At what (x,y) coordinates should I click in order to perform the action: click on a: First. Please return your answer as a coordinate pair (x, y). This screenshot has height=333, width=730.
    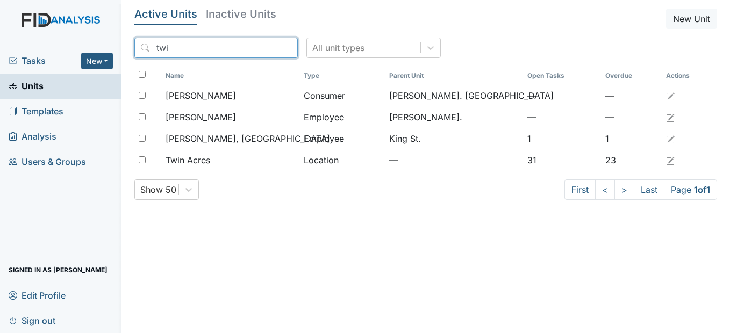
    Looking at the image, I should click on (580, 190).